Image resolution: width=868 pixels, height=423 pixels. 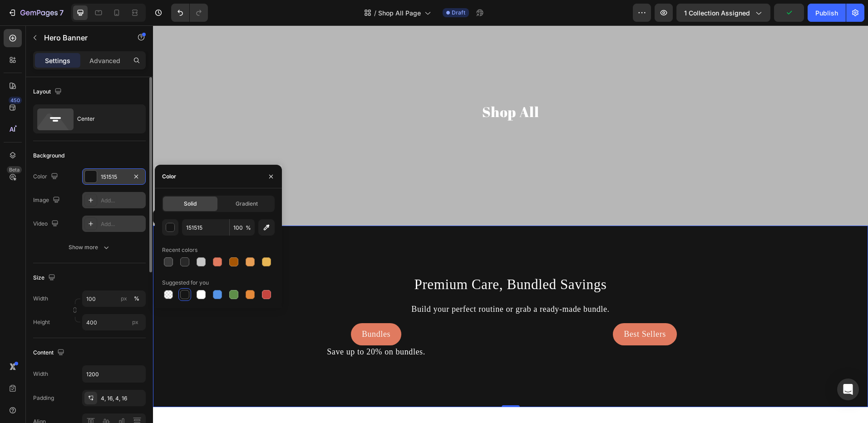 I want to click on input: px%, so click(x=114, y=299).